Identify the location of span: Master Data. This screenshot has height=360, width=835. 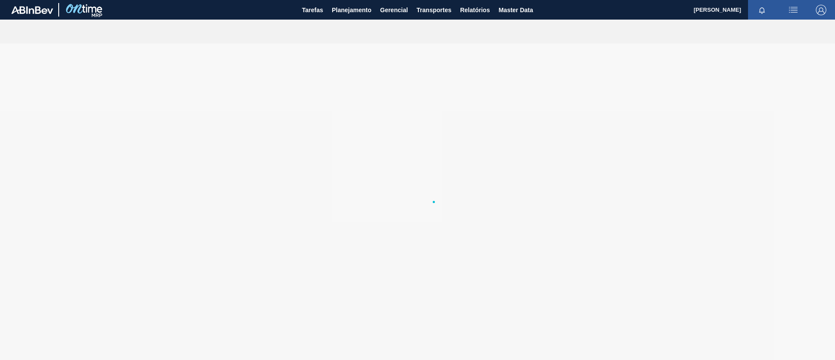
(515, 10).